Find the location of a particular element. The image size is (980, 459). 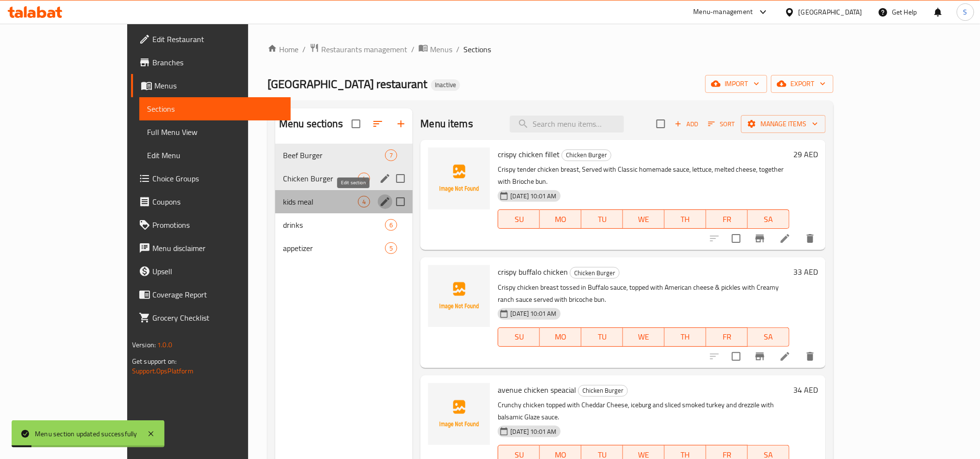

span: drinks is located at coordinates (334, 225).